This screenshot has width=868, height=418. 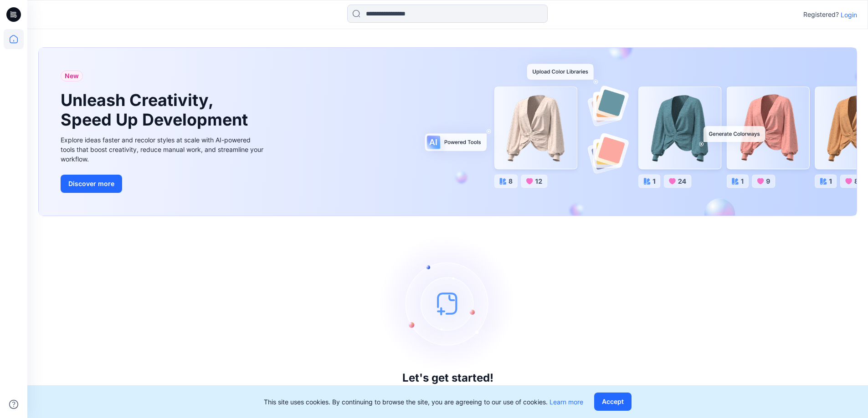 I want to click on button: Discover more, so click(x=91, y=184).